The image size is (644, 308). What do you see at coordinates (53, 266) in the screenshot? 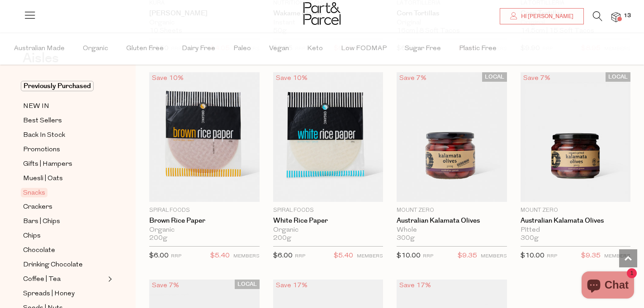
I see `span: Drinking Chocolate` at bounding box center [53, 266].